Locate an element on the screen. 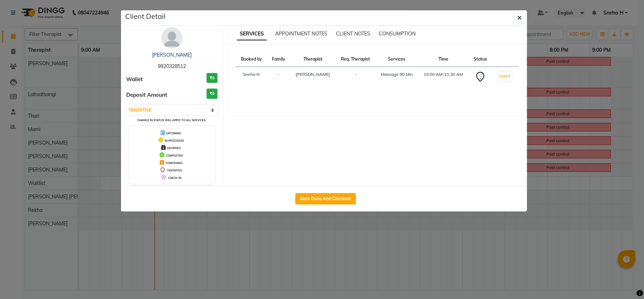 The width and height of the screenshot is (644, 299). span: 9920328512 is located at coordinates (172, 66).